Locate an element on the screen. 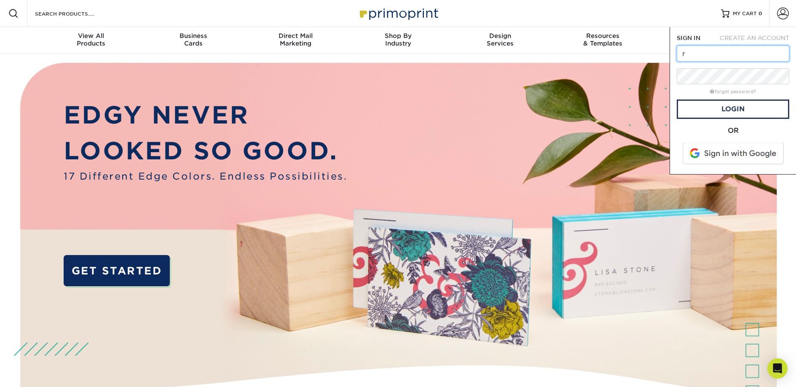  p: EDGY NEVER is located at coordinates (205, 115).